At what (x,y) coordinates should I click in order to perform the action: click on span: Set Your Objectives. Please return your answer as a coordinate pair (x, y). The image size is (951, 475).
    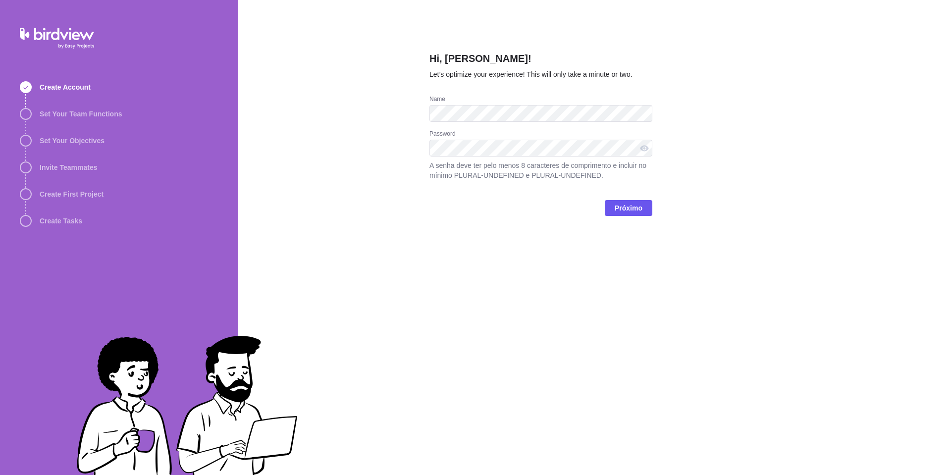
    Looking at the image, I should click on (72, 141).